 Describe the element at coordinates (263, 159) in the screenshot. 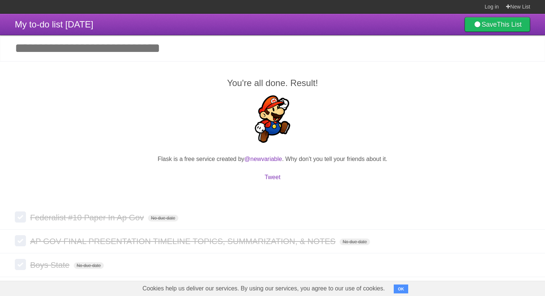

I see `a: @newvariable` at that location.